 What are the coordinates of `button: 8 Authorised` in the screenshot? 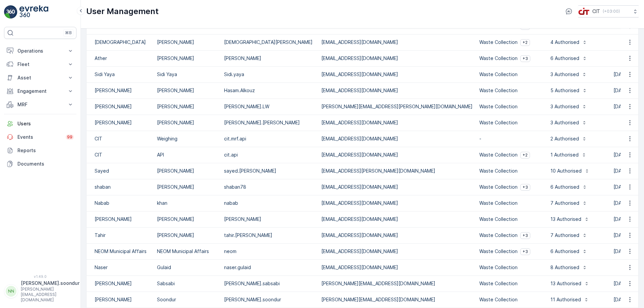 It's located at (569, 267).